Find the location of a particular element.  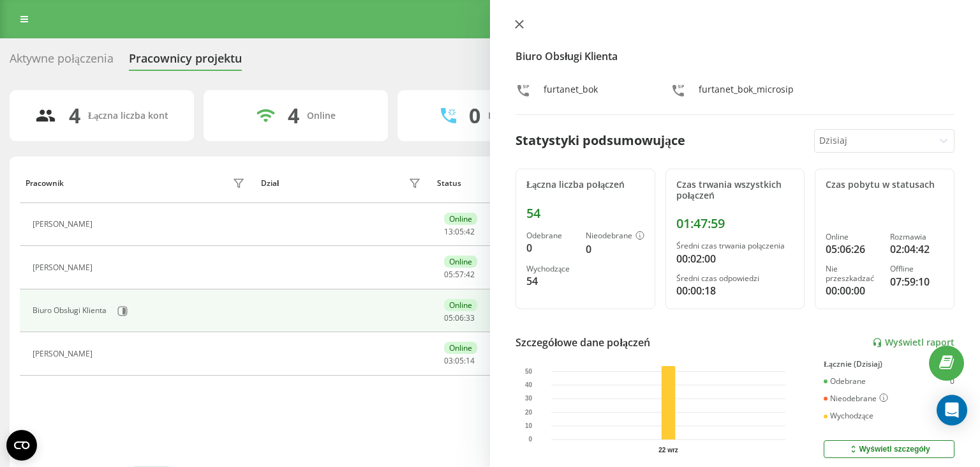

div: Statystyki podsumowujące is located at coordinates (600, 141).